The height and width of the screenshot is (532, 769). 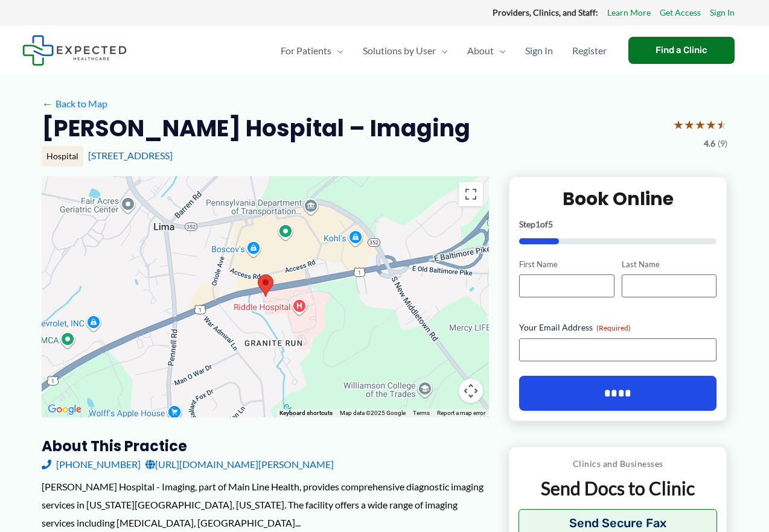 What do you see at coordinates (306, 413) in the screenshot?
I see `button: Keyboard shortcuts` at bounding box center [306, 413].